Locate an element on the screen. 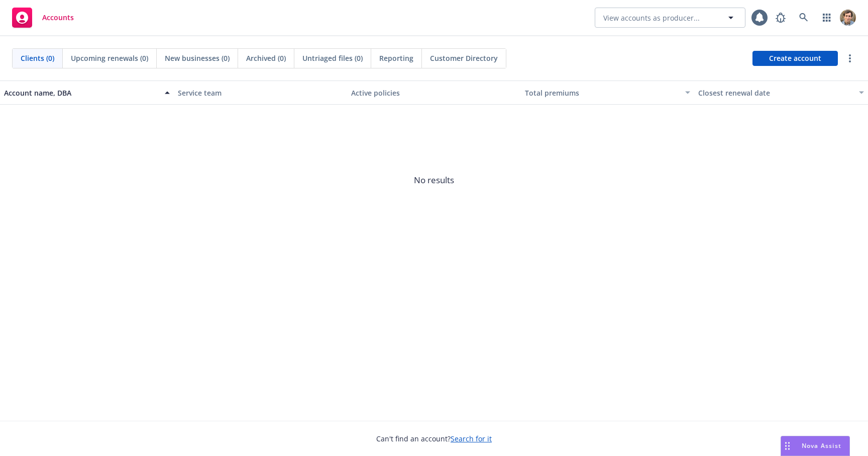 The width and height of the screenshot is (868, 456). img: photo is located at coordinates (848, 18).